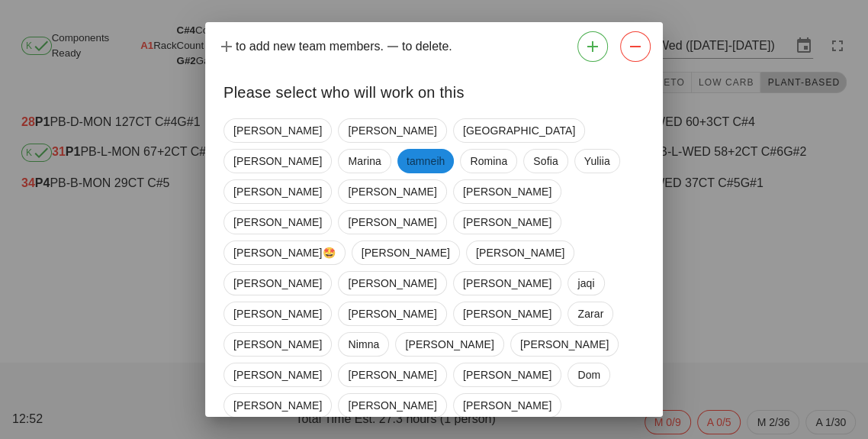  What do you see at coordinates (434, 47) in the screenshot?
I see `div: to add new team members. to delete.` at bounding box center [434, 47].